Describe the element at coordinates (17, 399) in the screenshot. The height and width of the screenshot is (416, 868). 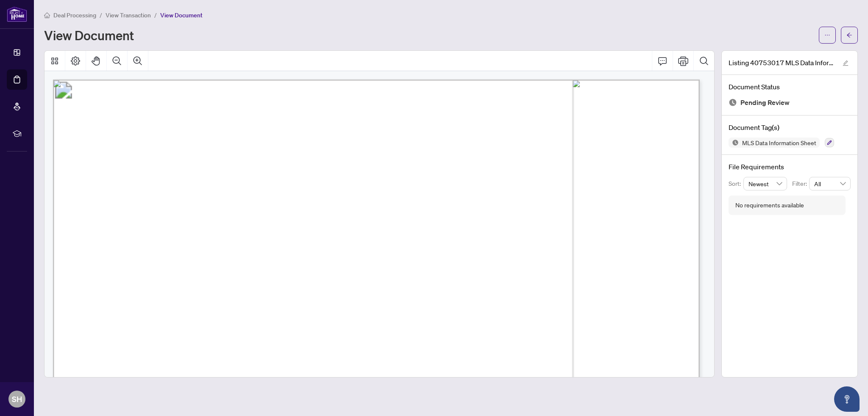
I see `span: SH` at that location.